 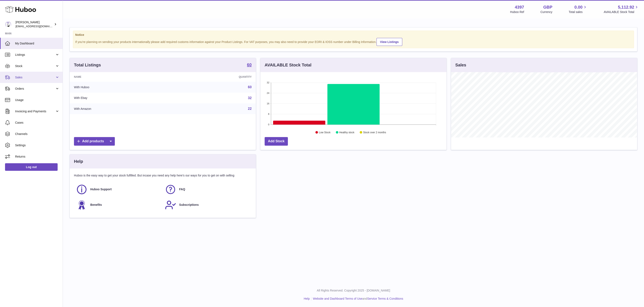 What do you see at coordinates (37, 100) in the screenshot?
I see `span: Usage` at bounding box center [37, 100].